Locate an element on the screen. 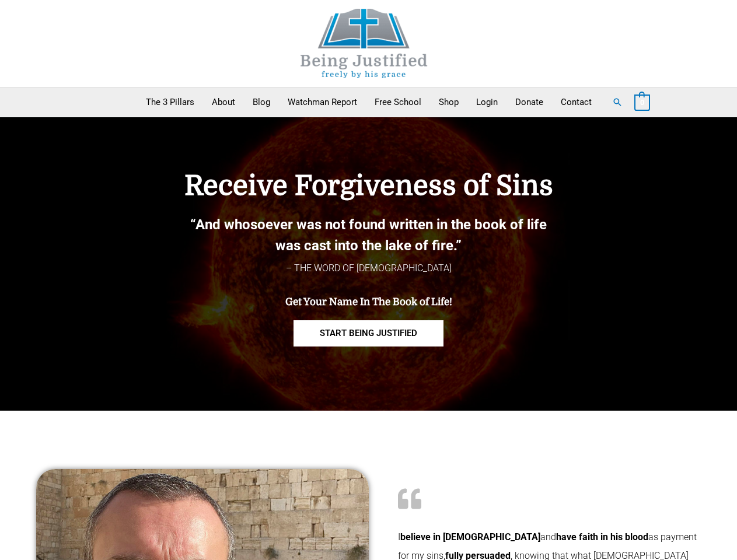 Image resolution: width=737 pixels, height=560 pixels. img: Being Justified is located at coordinates (365, 44).